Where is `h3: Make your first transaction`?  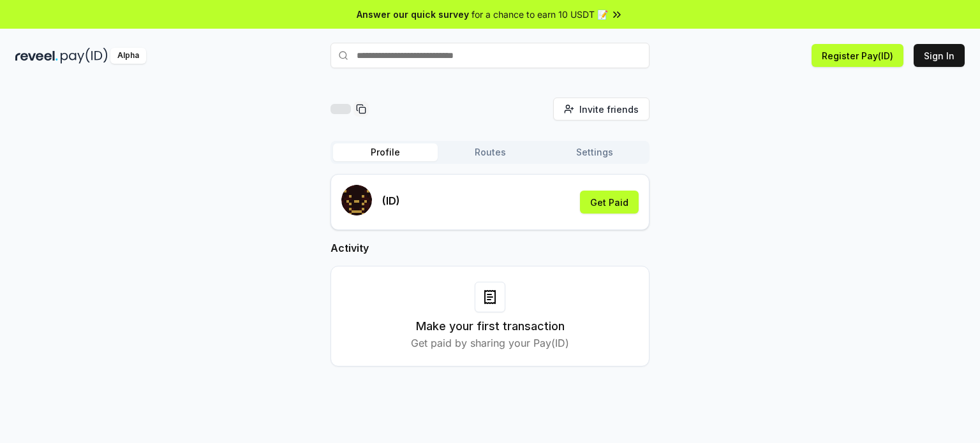 h3: Make your first transaction is located at coordinates (490, 326).